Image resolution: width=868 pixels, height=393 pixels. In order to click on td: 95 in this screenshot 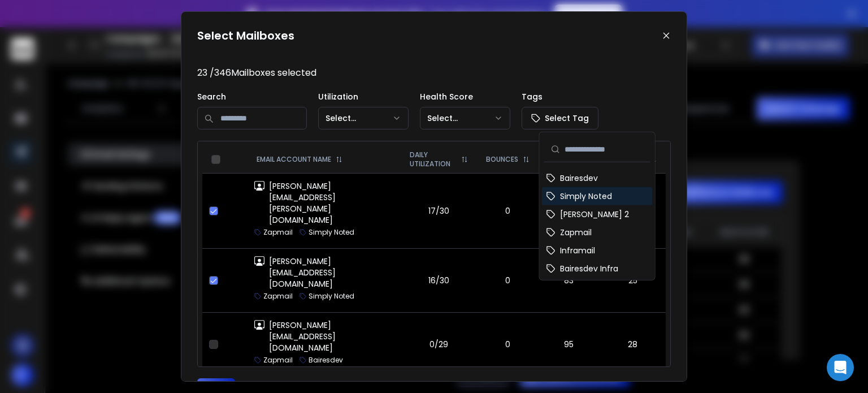, I will do `click(569, 344)`.